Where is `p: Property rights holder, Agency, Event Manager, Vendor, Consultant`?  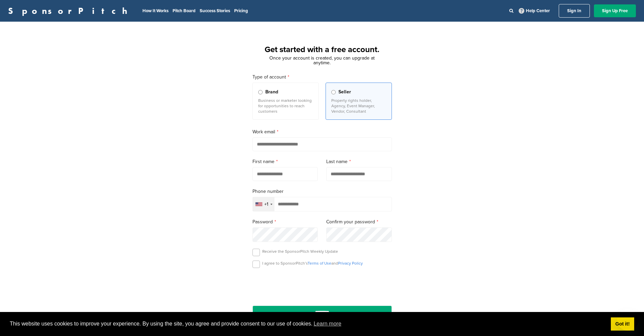 p: Property rights holder, Agency, Event Manager, Vendor, Consultant is located at coordinates (359, 106).